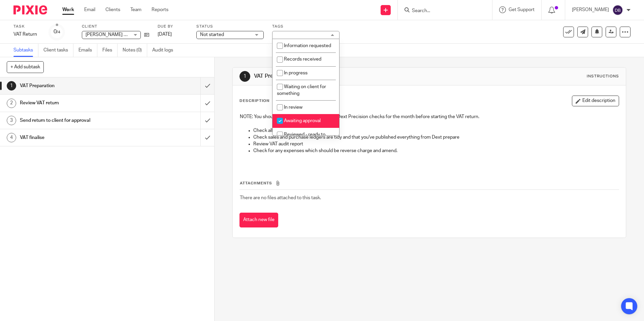  What do you see at coordinates (25, 67) in the screenshot?
I see `button: + Add subtask` at bounding box center [25, 67].